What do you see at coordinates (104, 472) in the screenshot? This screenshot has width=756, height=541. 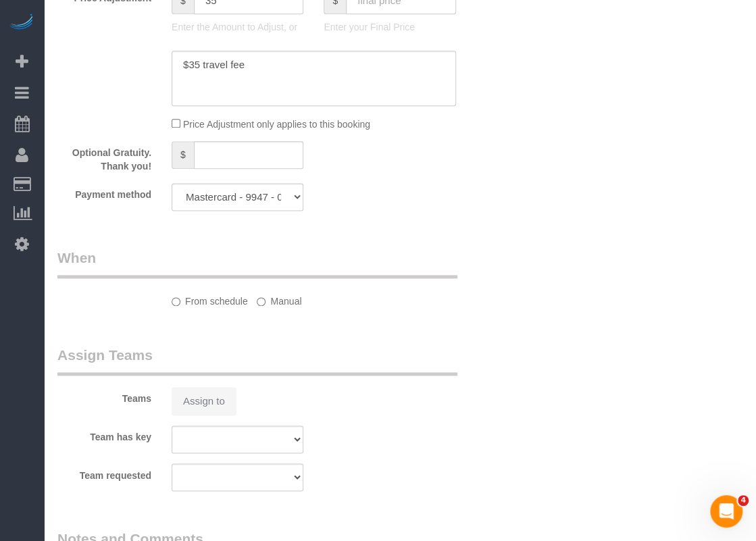 I see `label: Team requested` at bounding box center [104, 472].